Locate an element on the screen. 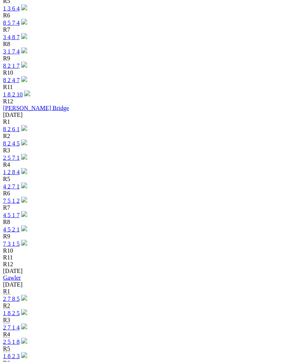  a: 7 5 1 2 is located at coordinates (11, 201).